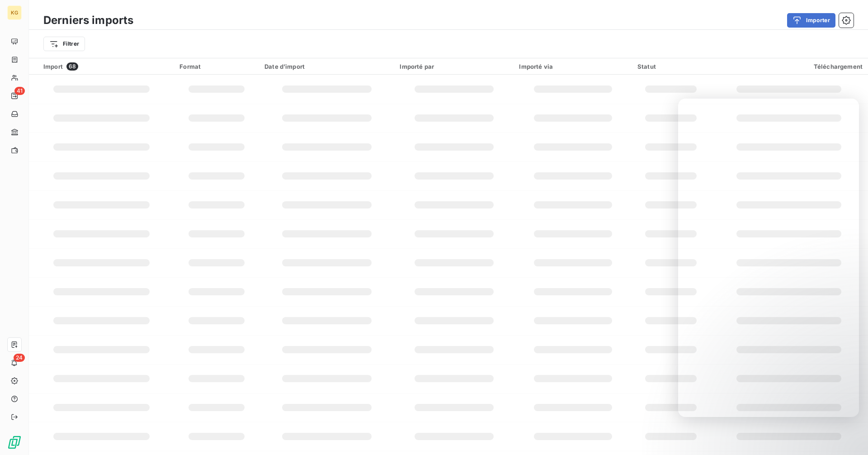  Describe the element at coordinates (671, 66) in the screenshot. I see `div: Statut` at that location.